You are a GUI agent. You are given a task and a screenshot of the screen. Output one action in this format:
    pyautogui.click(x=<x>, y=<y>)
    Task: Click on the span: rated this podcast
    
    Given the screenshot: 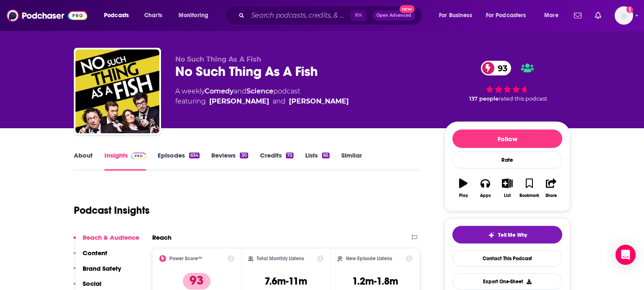 What is the action you would take?
    pyautogui.click(x=523, y=99)
    